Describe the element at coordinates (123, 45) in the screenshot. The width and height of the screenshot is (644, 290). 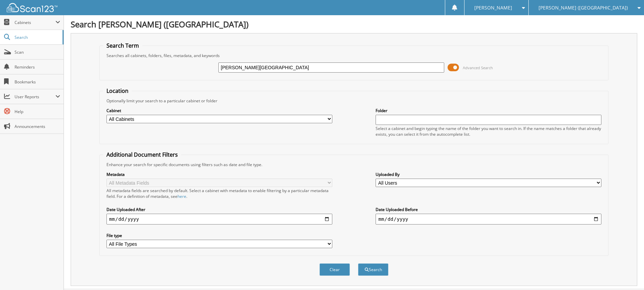
I see `legend: Search Term` at that location.